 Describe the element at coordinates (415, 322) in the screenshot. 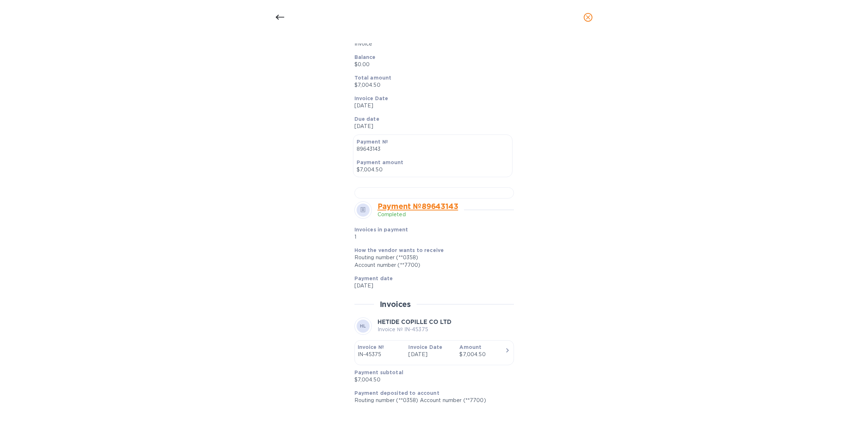

I see `b: HETIDE COPILLE CO LTD` at that location.